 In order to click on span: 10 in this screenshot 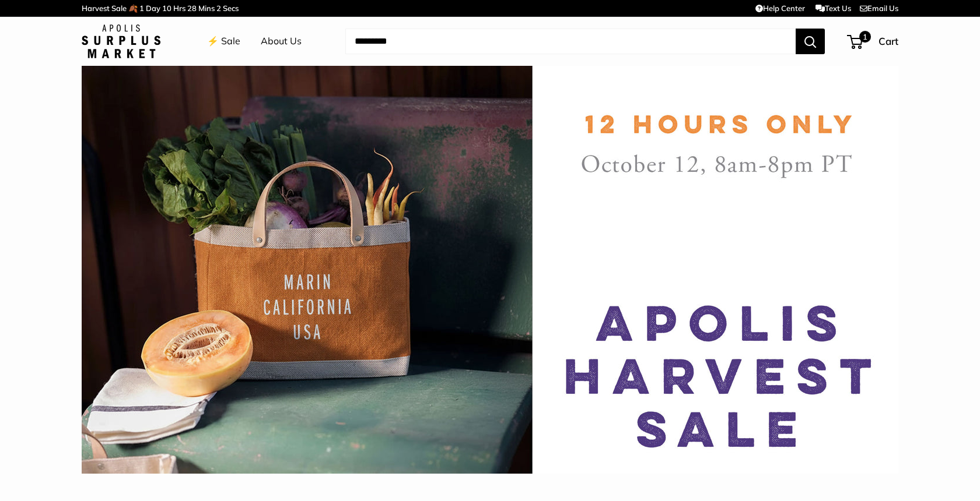, I will do `click(167, 9)`.